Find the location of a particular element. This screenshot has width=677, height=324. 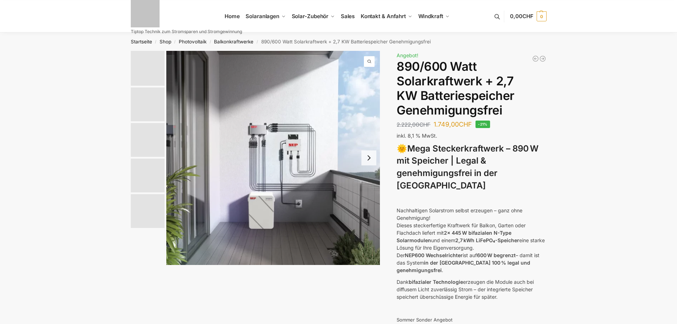

img: Bificial im Vergleich zu billig Modulen is located at coordinates (148, 140).